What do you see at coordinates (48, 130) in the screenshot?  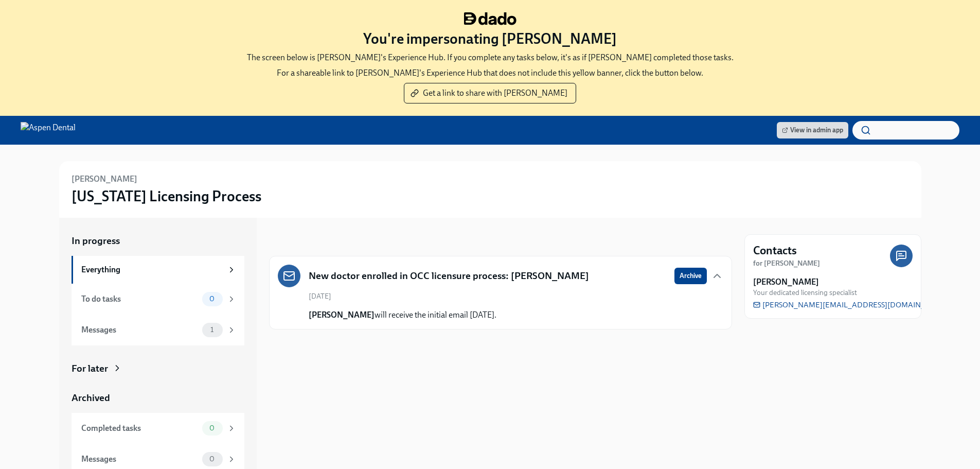 I see `img: Aspen Dental` at bounding box center [48, 130].